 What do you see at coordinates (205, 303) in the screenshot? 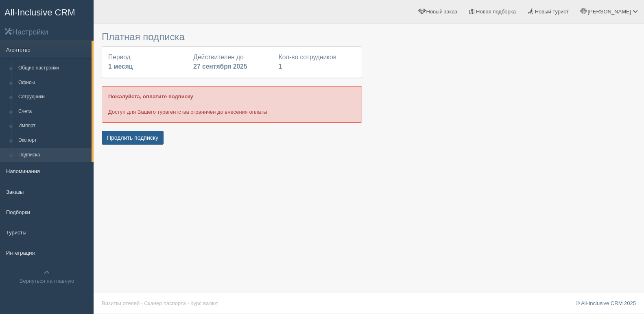
I see `a: Курс валют` at bounding box center [205, 303].